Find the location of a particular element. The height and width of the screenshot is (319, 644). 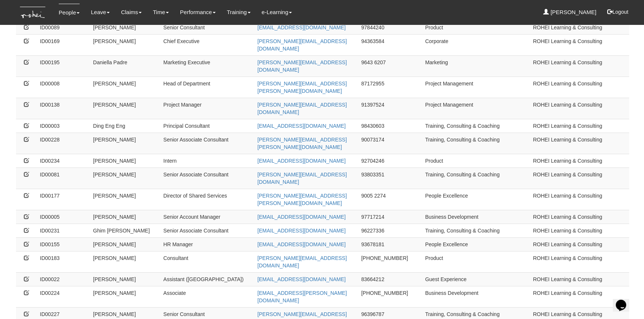

td: Director of Shared Services is located at coordinates (207, 199).